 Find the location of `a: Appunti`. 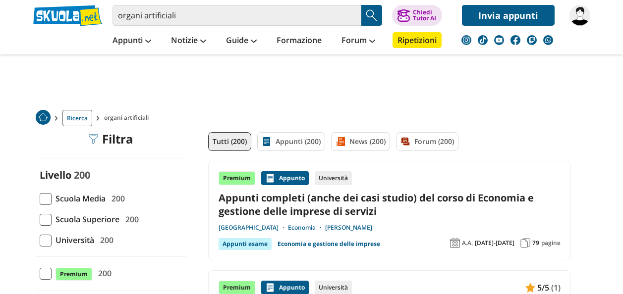

a: Appunti is located at coordinates (132, 41).